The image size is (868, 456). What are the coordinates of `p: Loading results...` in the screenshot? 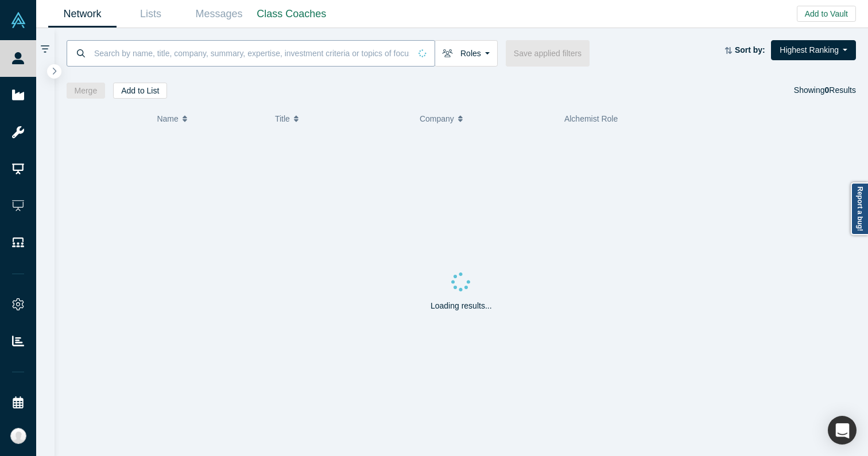 It's located at (461, 306).